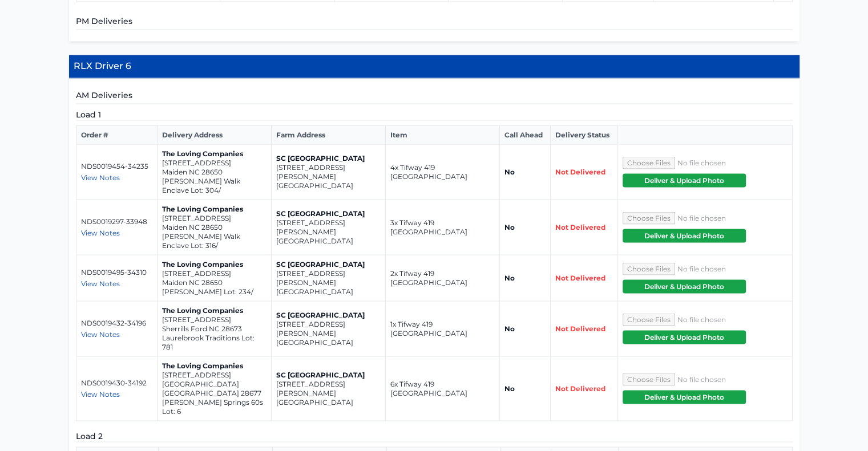 The image size is (868, 451). I want to click on h5: PM Deliveries, so click(434, 22).